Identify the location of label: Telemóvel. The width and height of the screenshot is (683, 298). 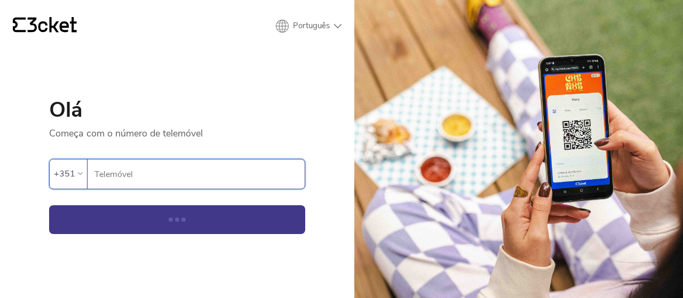
(196, 174).